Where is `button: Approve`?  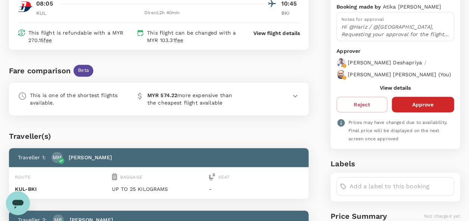 button: Approve is located at coordinates (422, 105).